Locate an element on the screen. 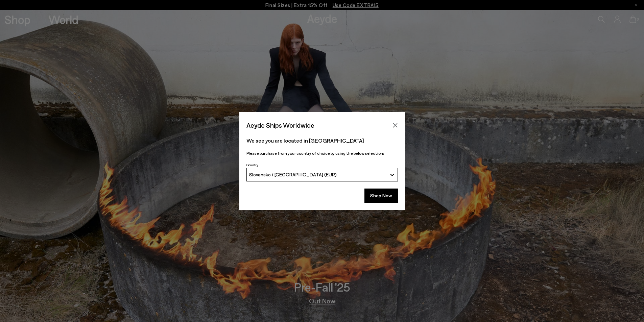 The width and height of the screenshot is (644, 322). span: Aeyde Ships Worldwide is located at coordinates (280, 125).